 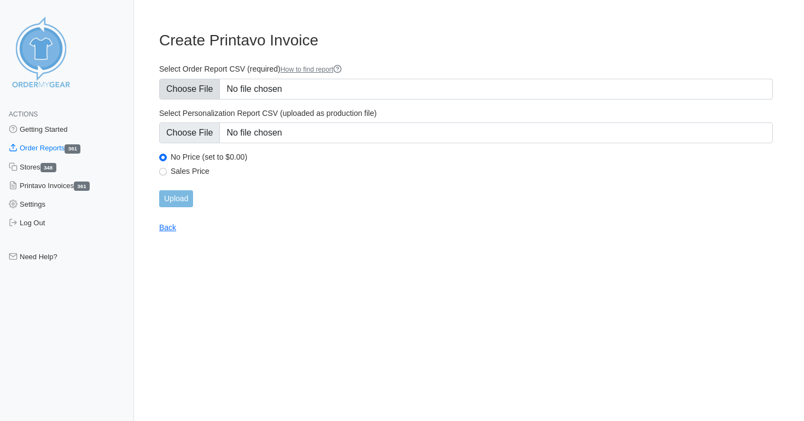 I want to click on label: Sales Price, so click(x=472, y=171).